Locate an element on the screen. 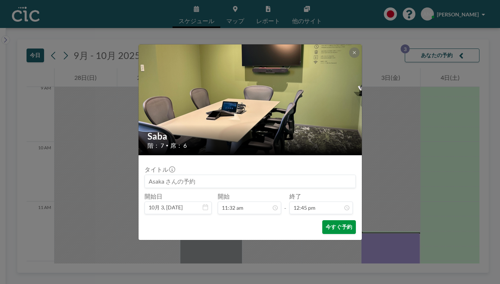 This screenshot has width=500, height=284. h2: Saba is located at coordinates (251, 136).